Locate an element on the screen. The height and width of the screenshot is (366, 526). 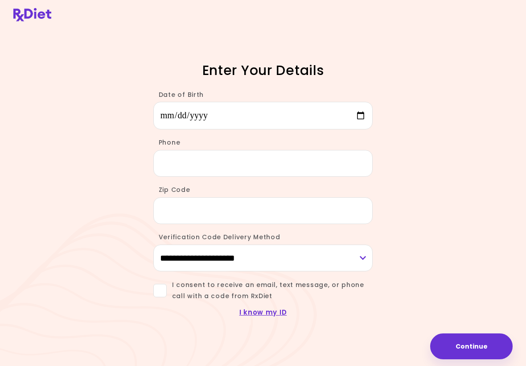
label: Verification Code Delivery Method is located at coordinates (217, 237).